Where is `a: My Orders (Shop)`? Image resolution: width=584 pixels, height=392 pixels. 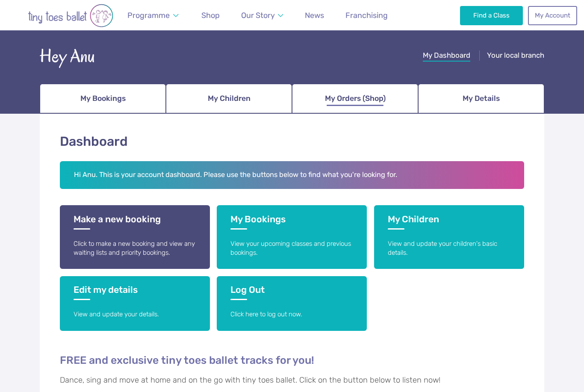
a: My Orders (Shop) is located at coordinates (355, 99).